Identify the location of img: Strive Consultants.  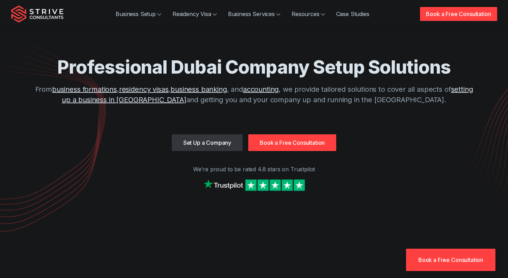
(37, 14).